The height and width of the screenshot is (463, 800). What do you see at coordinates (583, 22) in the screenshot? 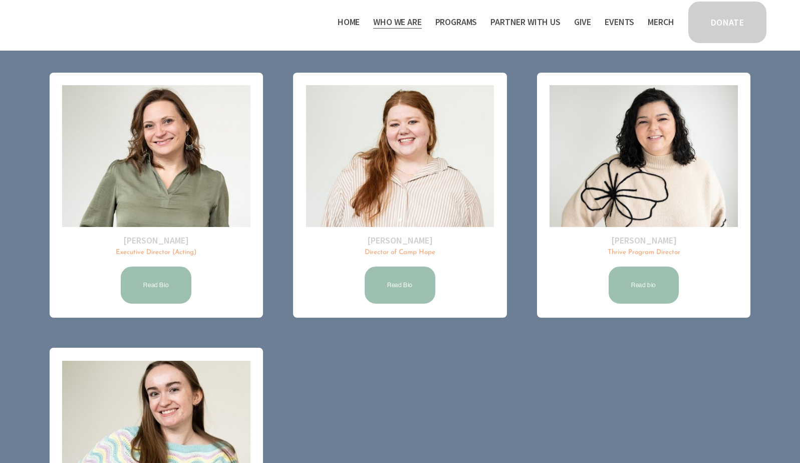
I see `a: Give` at bounding box center [583, 22].